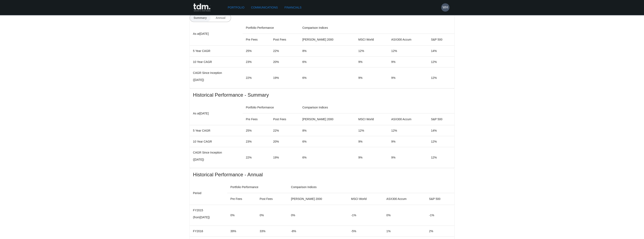  What do you see at coordinates (293, 8) in the screenshot?
I see `a: Financials` at bounding box center [293, 8].